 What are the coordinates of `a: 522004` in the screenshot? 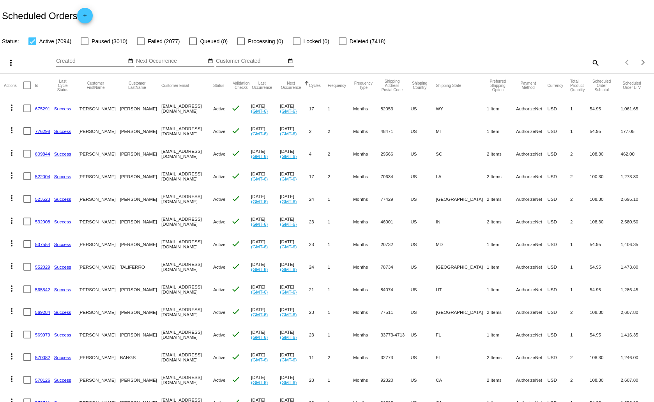 It's located at (42, 176).